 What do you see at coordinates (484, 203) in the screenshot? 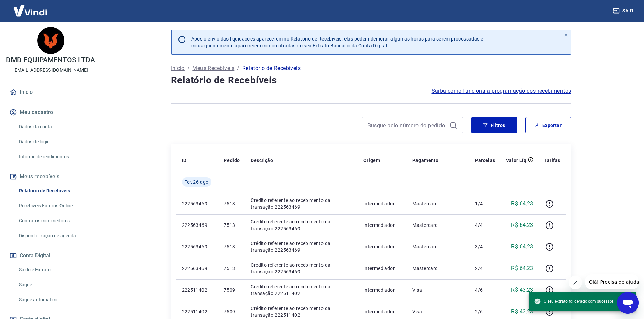
I see `p: 1/4` at bounding box center [484, 203].